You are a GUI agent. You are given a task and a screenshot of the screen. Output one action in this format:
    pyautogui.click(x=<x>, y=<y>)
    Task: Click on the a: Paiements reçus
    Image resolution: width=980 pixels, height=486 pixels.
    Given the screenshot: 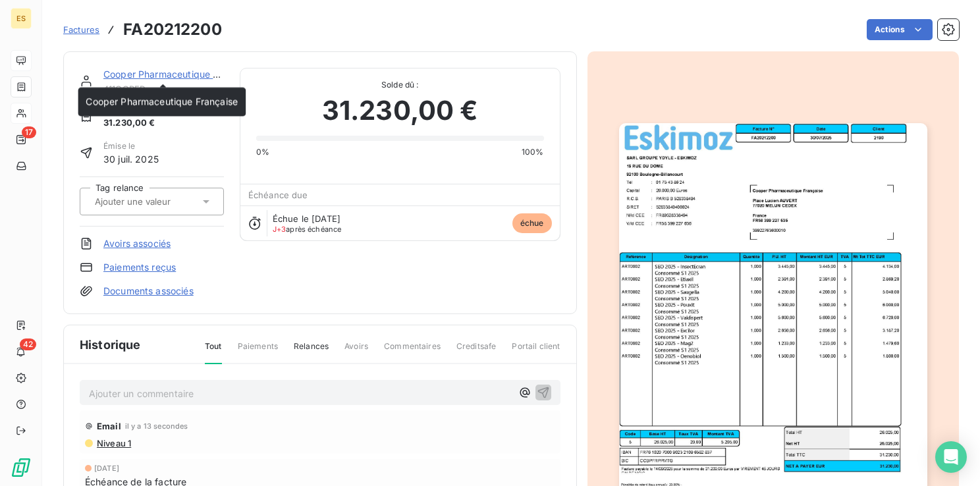 What is the action you would take?
    pyautogui.click(x=140, y=268)
    